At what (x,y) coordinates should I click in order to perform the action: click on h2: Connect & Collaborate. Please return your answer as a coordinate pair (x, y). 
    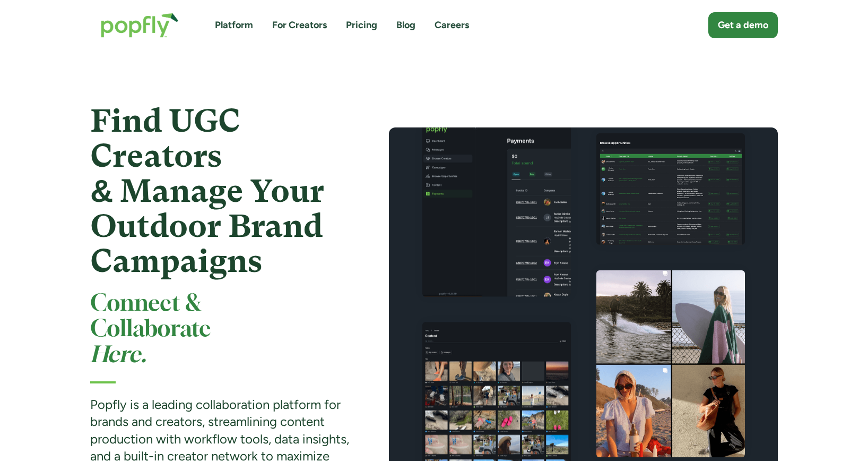
    Looking at the image, I should click on (220, 330).